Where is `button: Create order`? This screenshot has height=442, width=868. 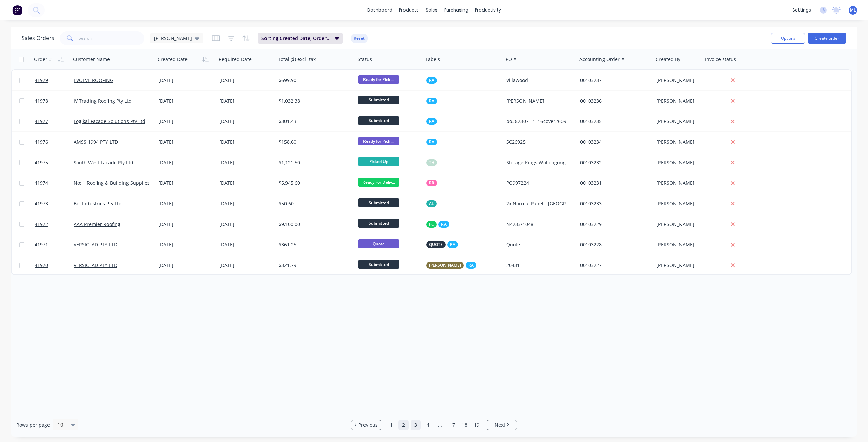
button: Create order is located at coordinates (827, 38).